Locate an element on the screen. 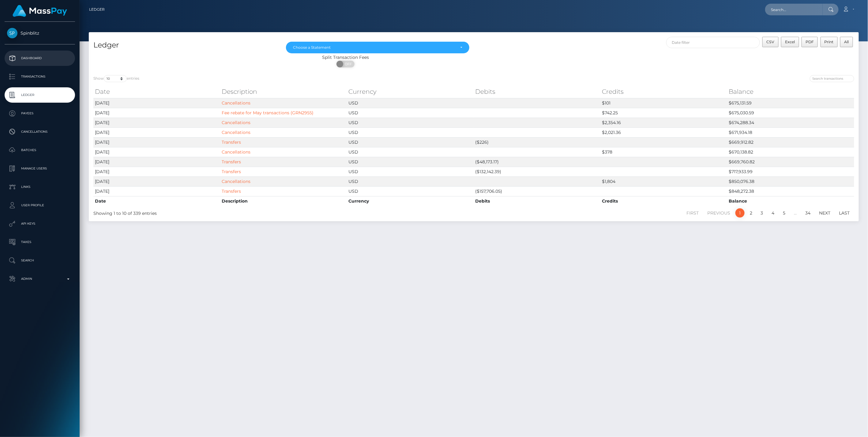 Image resolution: width=868 pixels, height=437 pixels. td: $669,760.82 is located at coordinates (791, 162).